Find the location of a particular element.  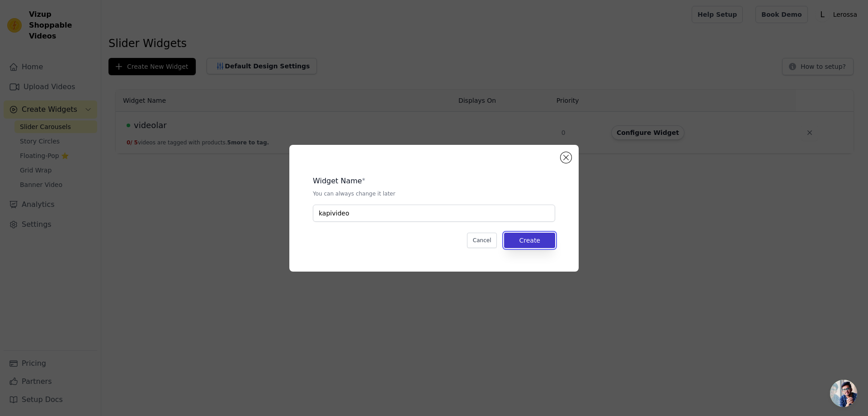

legend: Widget Name is located at coordinates (338, 181).